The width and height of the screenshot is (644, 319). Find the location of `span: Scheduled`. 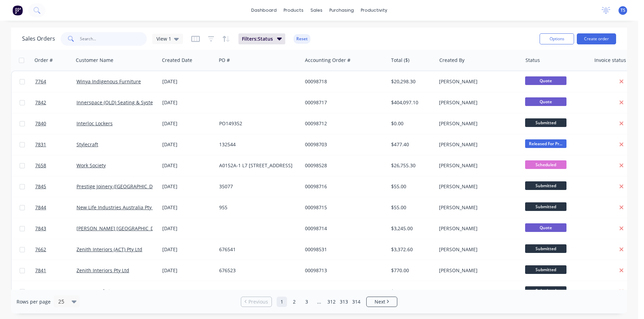

span: Scheduled is located at coordinates (546, 165).